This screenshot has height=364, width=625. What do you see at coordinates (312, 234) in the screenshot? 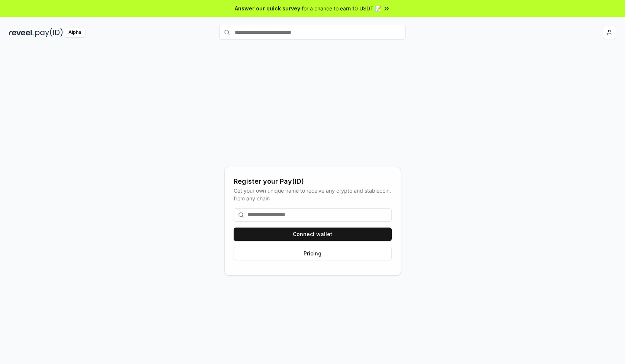
I see `button: Connect wallet` at bounding box center [312, 234].